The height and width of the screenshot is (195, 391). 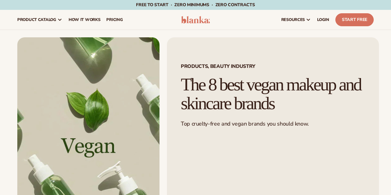 I want to click on a: Start Free, so click(x=354, y=20).